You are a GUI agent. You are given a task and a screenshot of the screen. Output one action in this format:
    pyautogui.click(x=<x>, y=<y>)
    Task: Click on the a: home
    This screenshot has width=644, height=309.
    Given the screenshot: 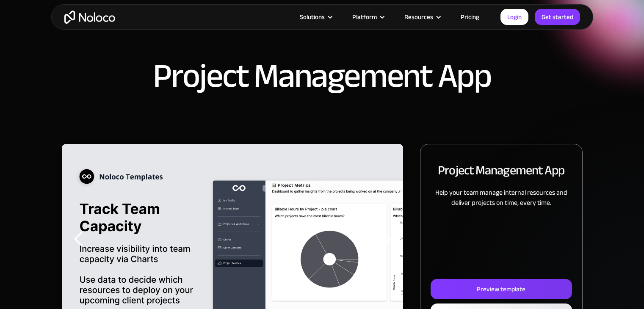 What is the action you would take?
    pyautogui.click(x=90, y=17)
    